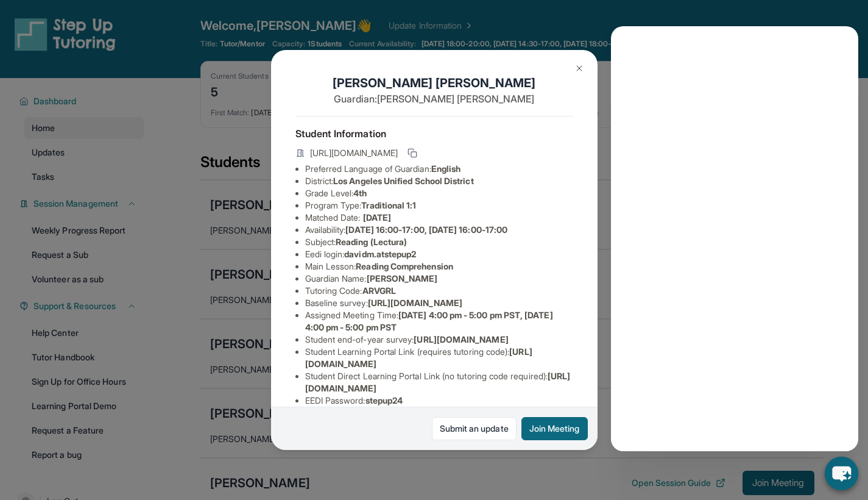  Describe the element at coordinates (579, 68) in the screenshot. I see `img: Close Icon` at that location.